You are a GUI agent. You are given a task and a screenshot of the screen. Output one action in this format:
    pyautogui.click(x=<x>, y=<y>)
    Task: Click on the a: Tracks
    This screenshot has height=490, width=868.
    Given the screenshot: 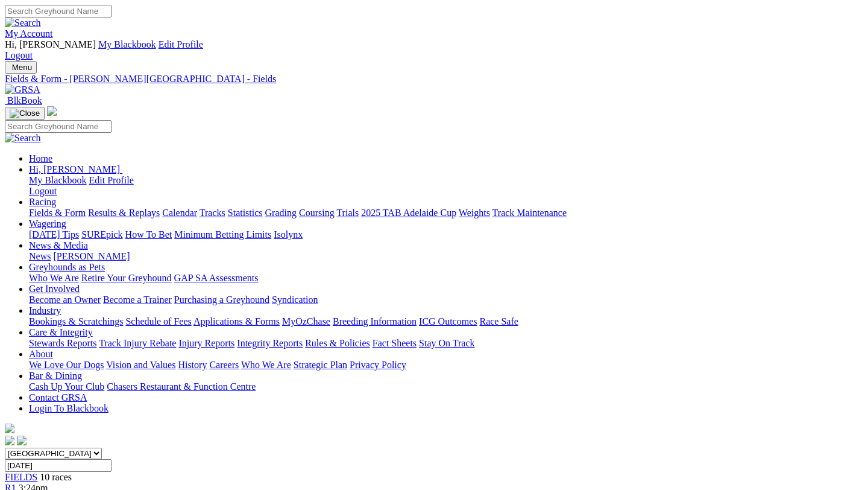 What is the action you would take?
    pyautogui.click(x=212, y=212)
    